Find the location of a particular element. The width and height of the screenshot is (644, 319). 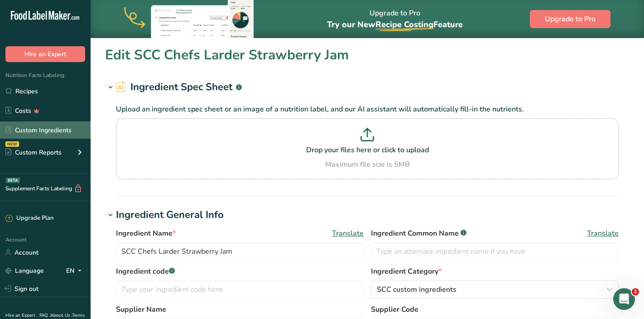

a: FAQ . is located at coordinates (45, 315).